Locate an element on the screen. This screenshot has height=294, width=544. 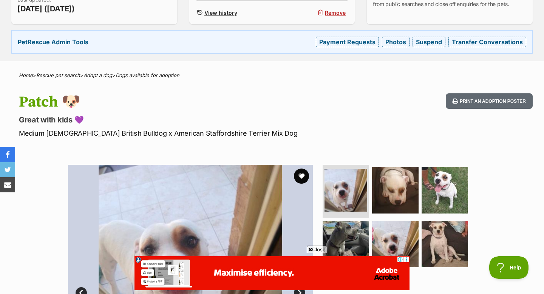
button: Remove is located at coordinates (312, 12).